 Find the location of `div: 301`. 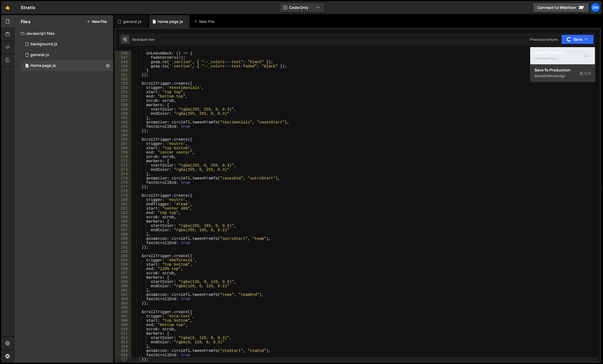

div: 301 is located at coordinates (123, 291).